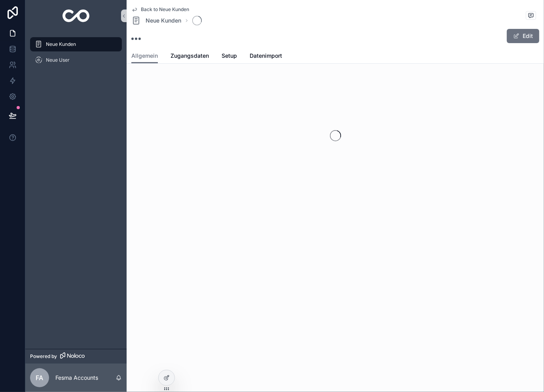  I want to click on a: Powered by, so click(76, 356).